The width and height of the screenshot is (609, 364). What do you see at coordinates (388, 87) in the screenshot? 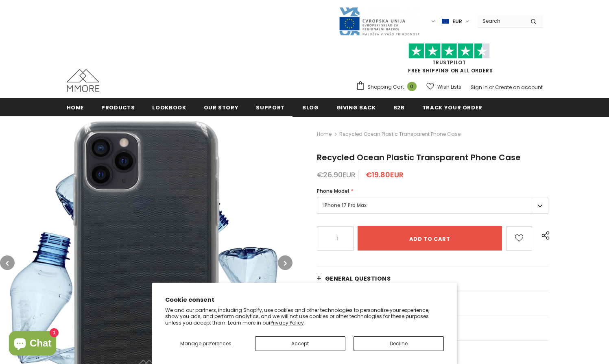
I see `a: Shopping Cart 0` at bounding box center [388, 87].